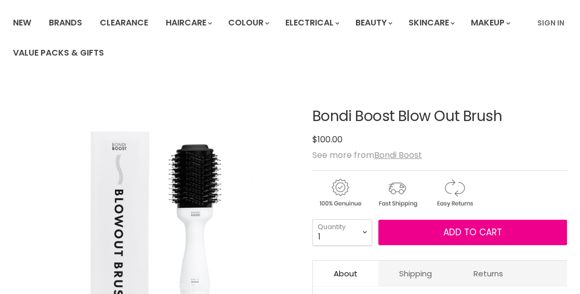 This screenshot has height=294, width=580. I want to click on select: Quantity, so click(342, 232).